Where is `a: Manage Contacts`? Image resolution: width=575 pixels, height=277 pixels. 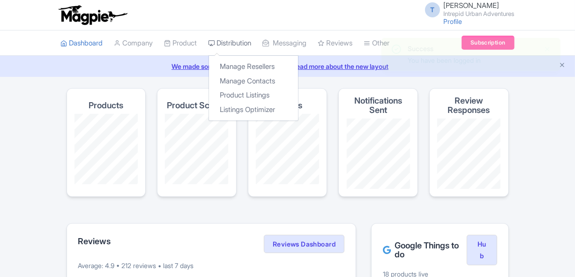
a: Manage Contacts is located at coordinates (253, 81).